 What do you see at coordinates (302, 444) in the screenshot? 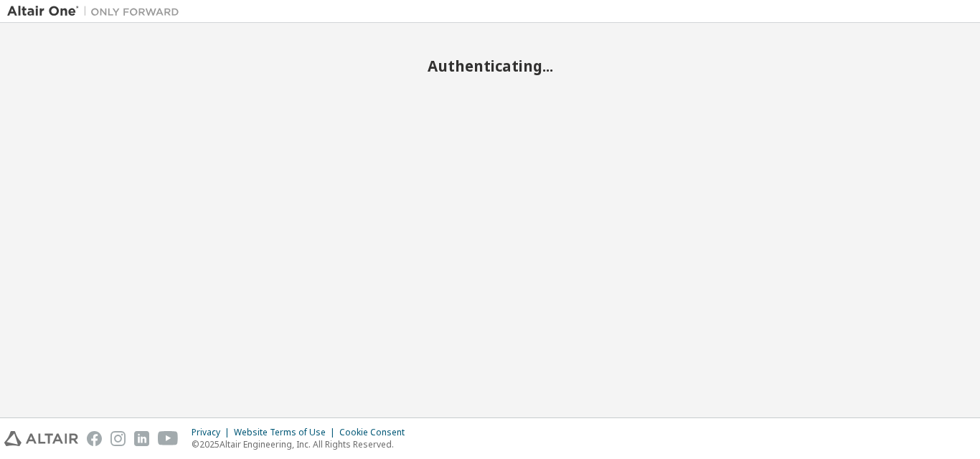
I see `p: © 2025 Altair Engineering, Inc. All Rights Reserved.` at bounding box center [302, 444].